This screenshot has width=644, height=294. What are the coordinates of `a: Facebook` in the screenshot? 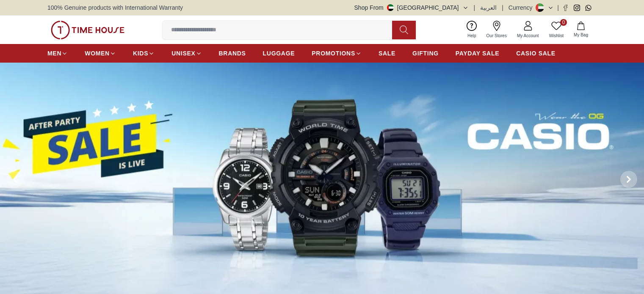 It's located at (565, 8).